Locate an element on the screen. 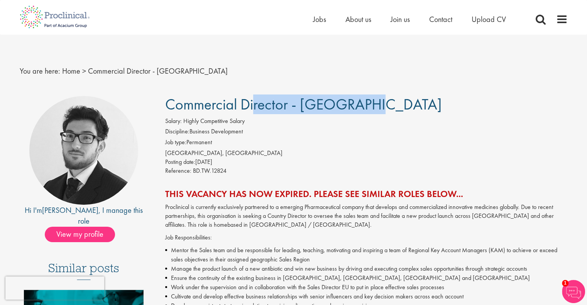 This screenshot has width=587, height=305. li: Work under the supervision and in collaboration with the Sales Director EU to put in place effect... is located at coordinates (366, 287).